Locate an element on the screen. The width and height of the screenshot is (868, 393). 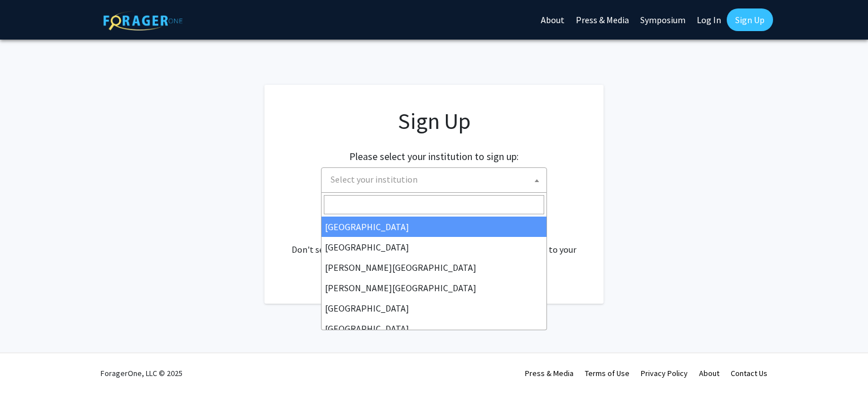
a: Terms of Use is located at coordinates (607, 373).